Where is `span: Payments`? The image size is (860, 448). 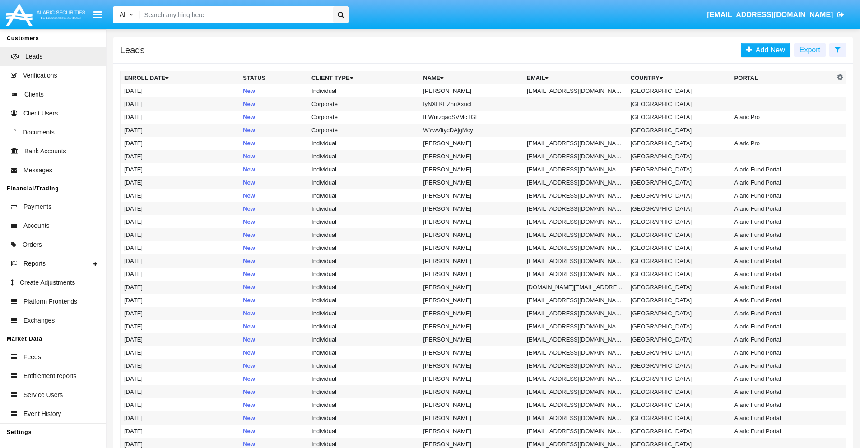
span: Payments is located at coordinates (37, 207).